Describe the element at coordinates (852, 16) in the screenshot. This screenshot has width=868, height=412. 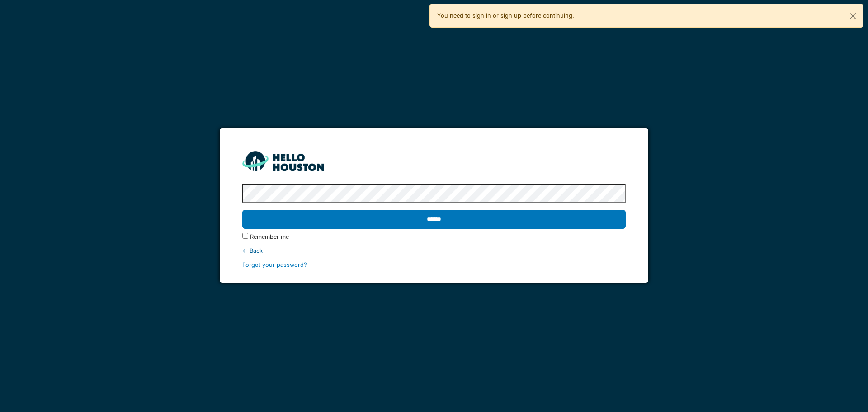
I see `button: Close` at that location.